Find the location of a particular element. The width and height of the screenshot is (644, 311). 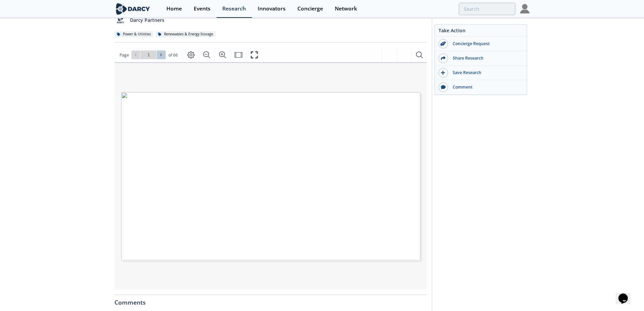

div: Concierge Request is located at coordinates (485, 44).